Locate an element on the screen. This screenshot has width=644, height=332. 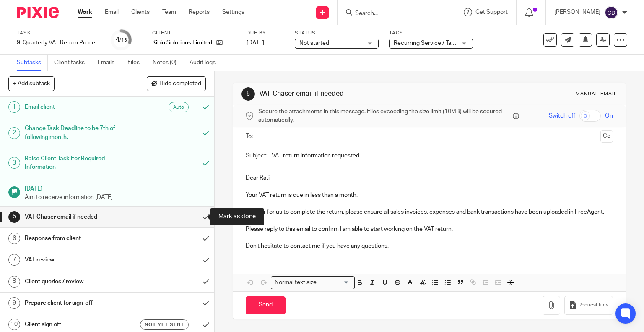
a: Files is located at coordinates (136, 63).